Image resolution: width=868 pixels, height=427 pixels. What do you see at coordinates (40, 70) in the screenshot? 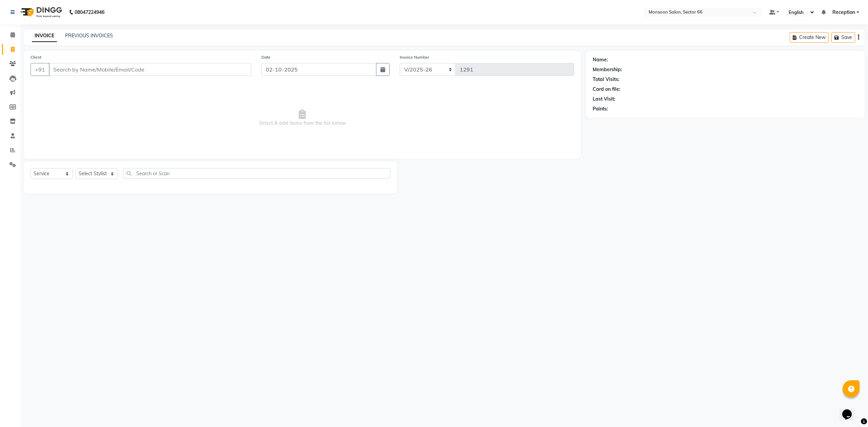
I see `button: +91` at bounding box center [40, 70].